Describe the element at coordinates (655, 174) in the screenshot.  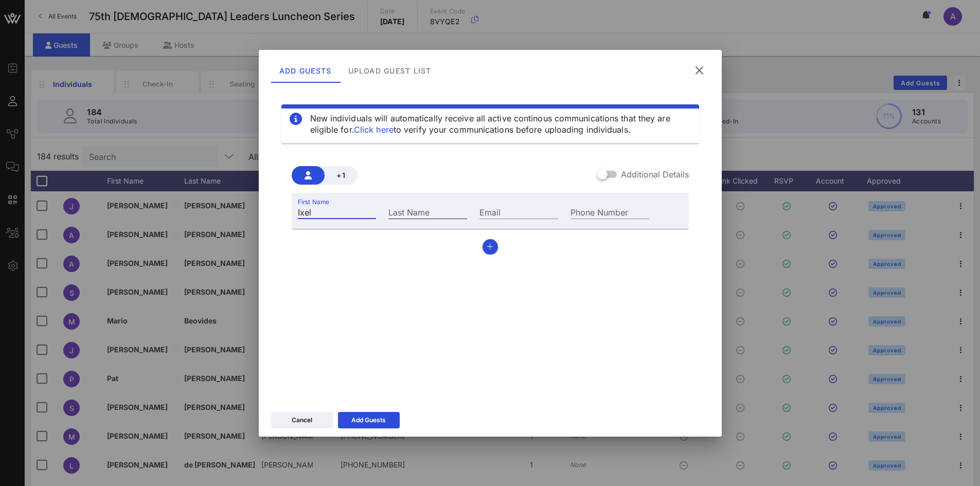
I see `label: Additional Details` at that location.